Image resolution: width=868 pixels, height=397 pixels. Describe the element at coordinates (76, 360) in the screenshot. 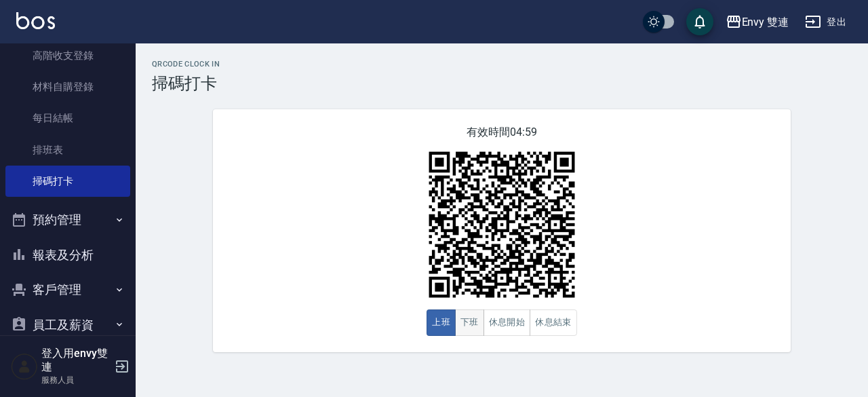

I see `h5: 登入用envy雙連` at that location.